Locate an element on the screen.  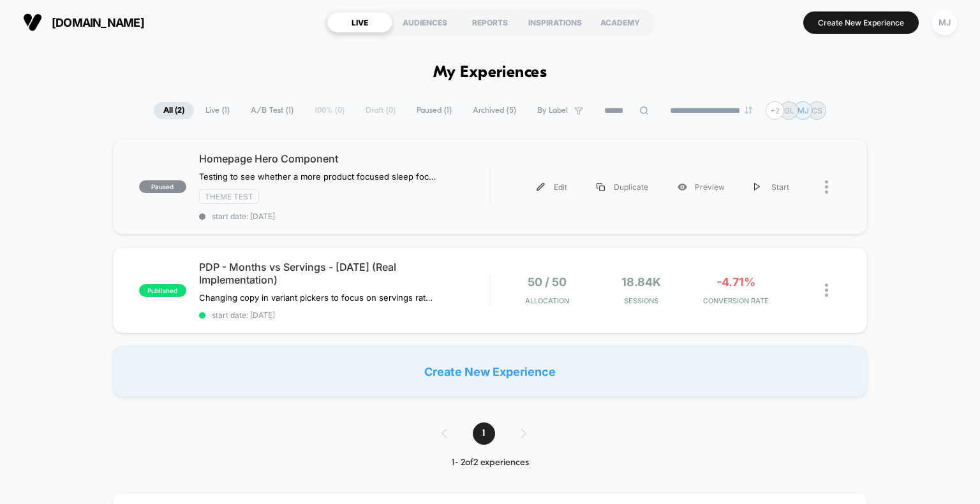
div: Preview is located at coordinates (701, 187).